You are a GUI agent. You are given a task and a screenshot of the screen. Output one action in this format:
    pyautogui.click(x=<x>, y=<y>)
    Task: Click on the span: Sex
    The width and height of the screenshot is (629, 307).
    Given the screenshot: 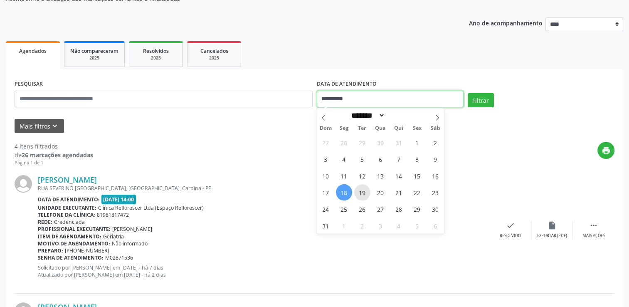 What is the action you would take?
    pyautogui.click(x=417, y=128)
    